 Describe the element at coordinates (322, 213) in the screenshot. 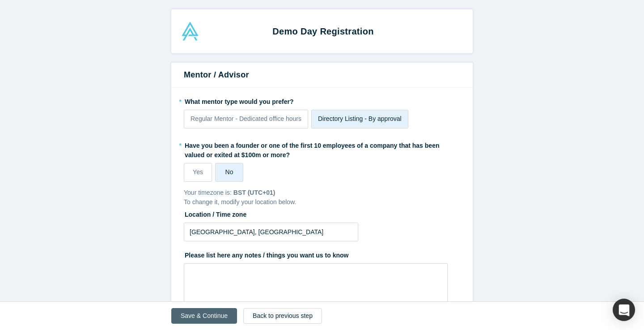

I see `label: Location / Time zone` at that location.